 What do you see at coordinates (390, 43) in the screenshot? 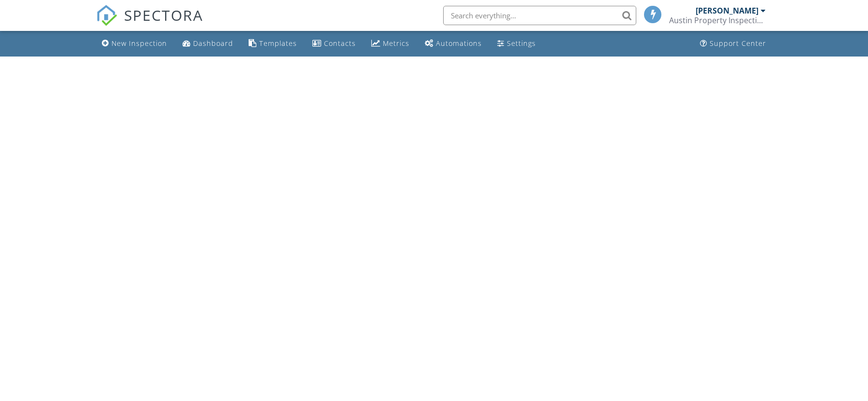
I see `a: Metrics` at bounding box center [390, 43].